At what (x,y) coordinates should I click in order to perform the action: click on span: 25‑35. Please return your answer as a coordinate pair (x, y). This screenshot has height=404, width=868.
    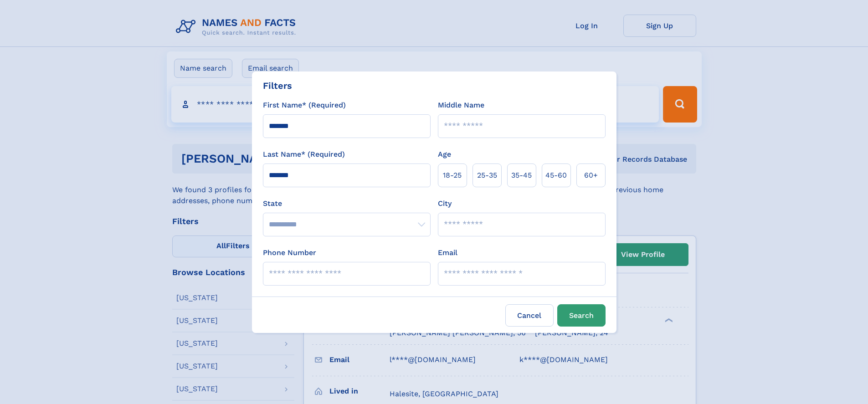
    Looking at the image, I should click on (487, 175).